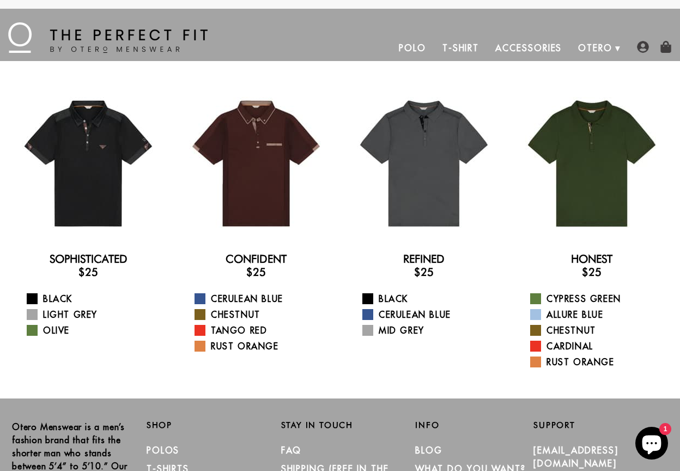  Describe the element at coordinates (263, 330) in the screenshot. I see `a: Tango Red` at that location.